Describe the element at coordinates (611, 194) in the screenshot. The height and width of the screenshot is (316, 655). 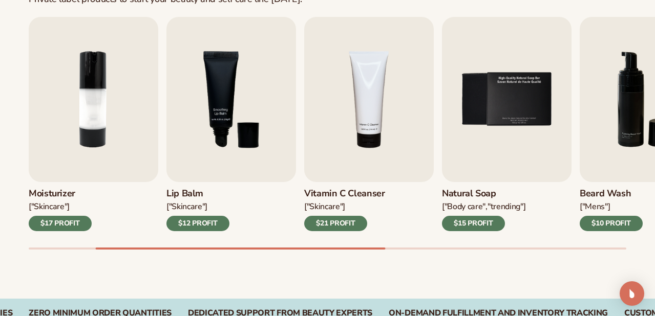
I see `h3: Beard Wash` at that location.